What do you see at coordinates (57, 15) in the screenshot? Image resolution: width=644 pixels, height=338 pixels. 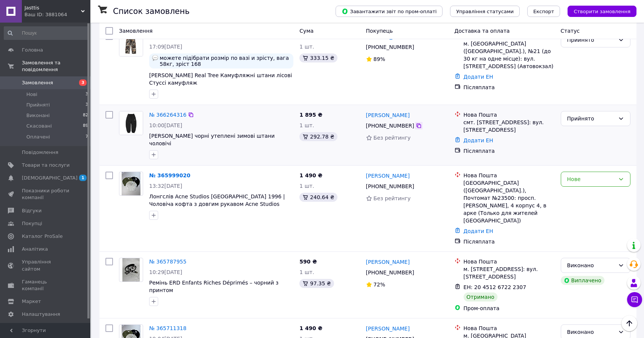 I see `div: Ваш ID: 3881064` at bounding box center [57, 15].